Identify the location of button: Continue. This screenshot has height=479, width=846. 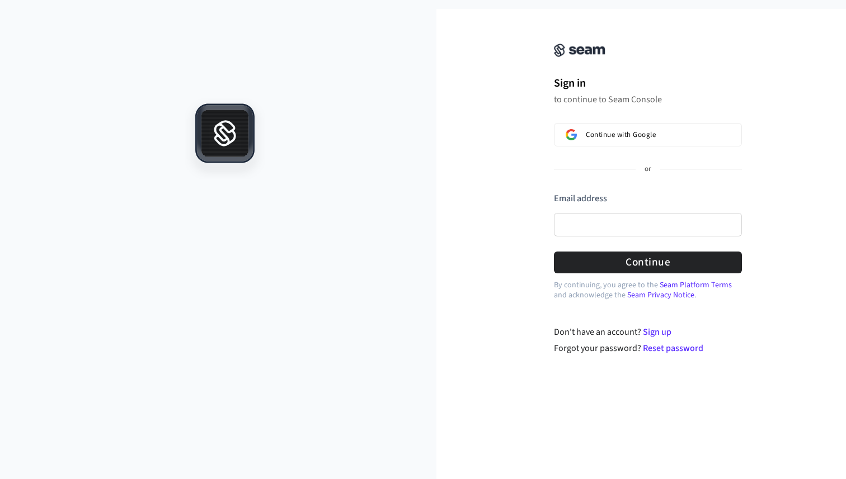
(648, 262).